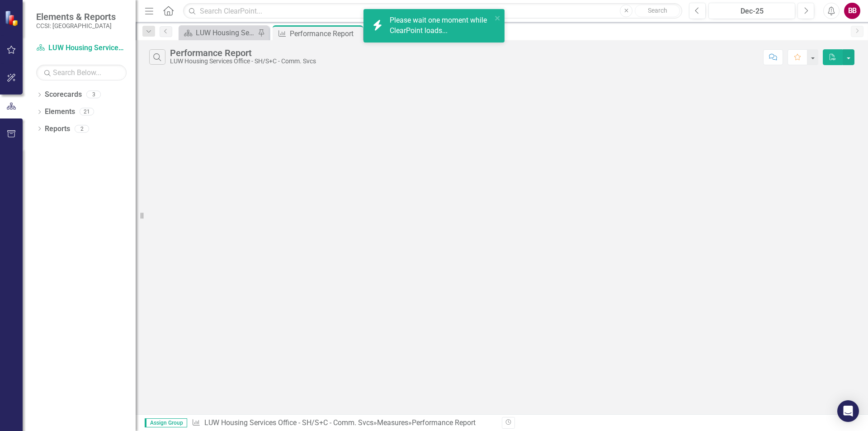  What do you see at coordinates (752, 11) in the screenshot?
I see `div: Dec-25` at bounding box center [752, 11].